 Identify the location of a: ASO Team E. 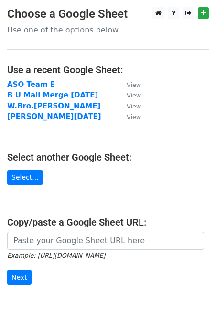
(31, 84).